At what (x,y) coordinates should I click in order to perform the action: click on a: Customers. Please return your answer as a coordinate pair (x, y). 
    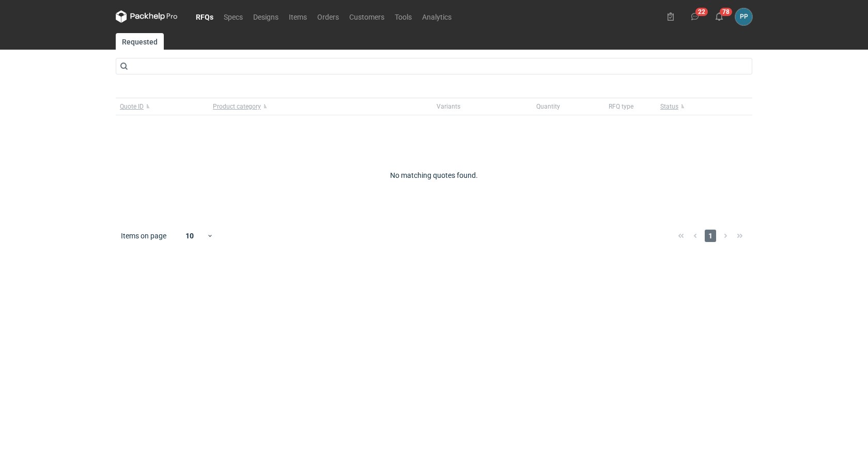
    Looking at the image, I should click on (367, 16).